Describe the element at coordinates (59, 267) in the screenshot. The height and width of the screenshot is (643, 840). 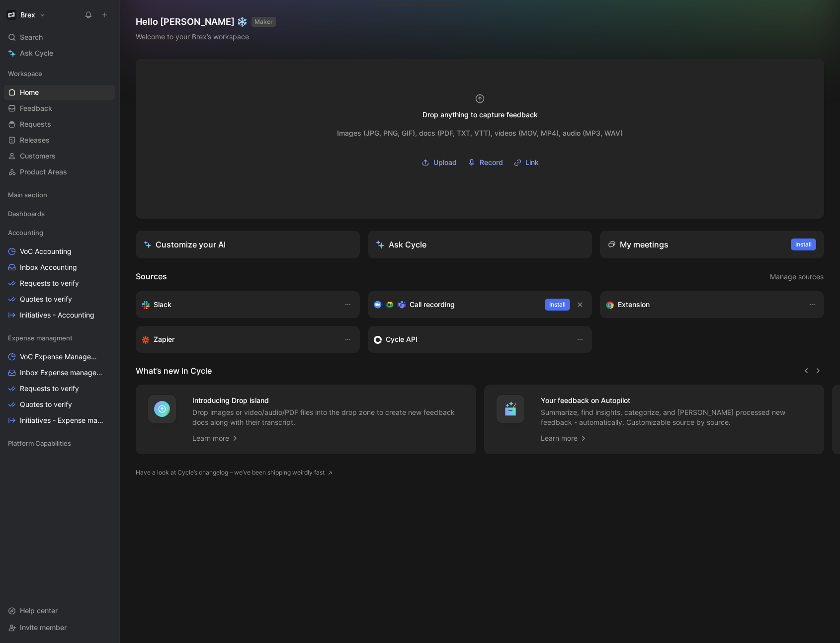
I see `a: Inbox Accounting` at that location.